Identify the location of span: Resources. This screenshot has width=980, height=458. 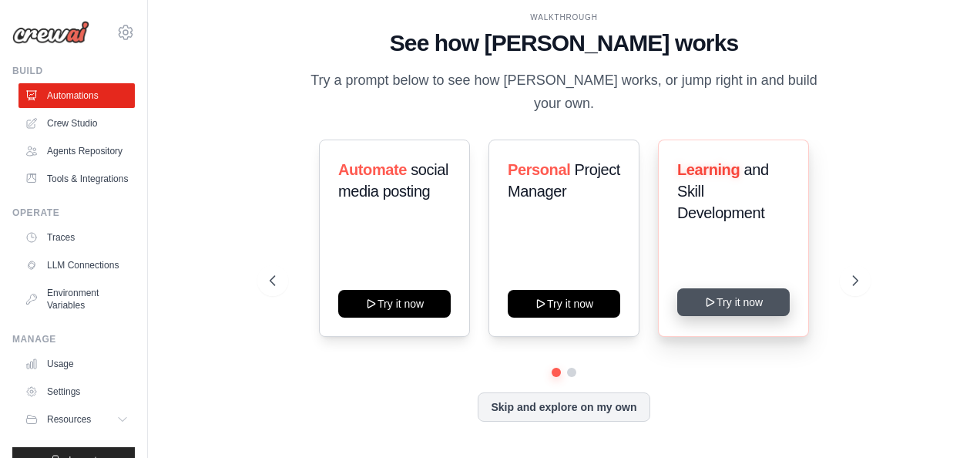
(68, 420).